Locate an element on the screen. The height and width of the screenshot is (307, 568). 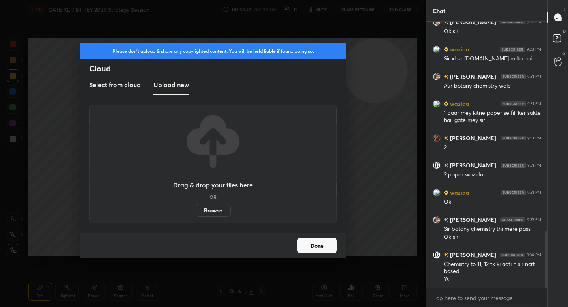
h2: Cloud is located at coordinates (218, 69).